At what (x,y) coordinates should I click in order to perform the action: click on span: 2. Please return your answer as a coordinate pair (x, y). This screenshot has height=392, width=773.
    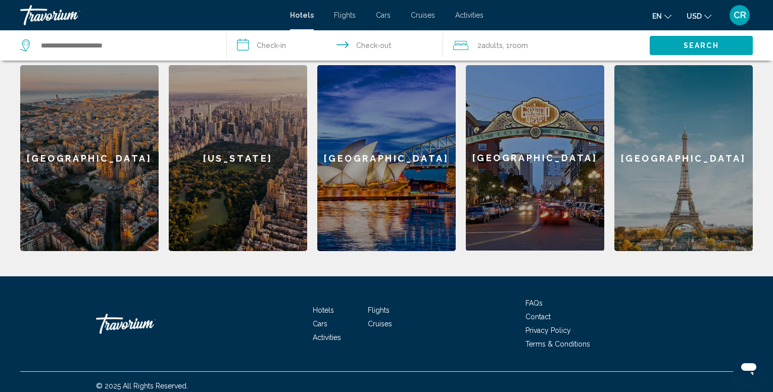
    Looking at the image, I should click on (490, 45).